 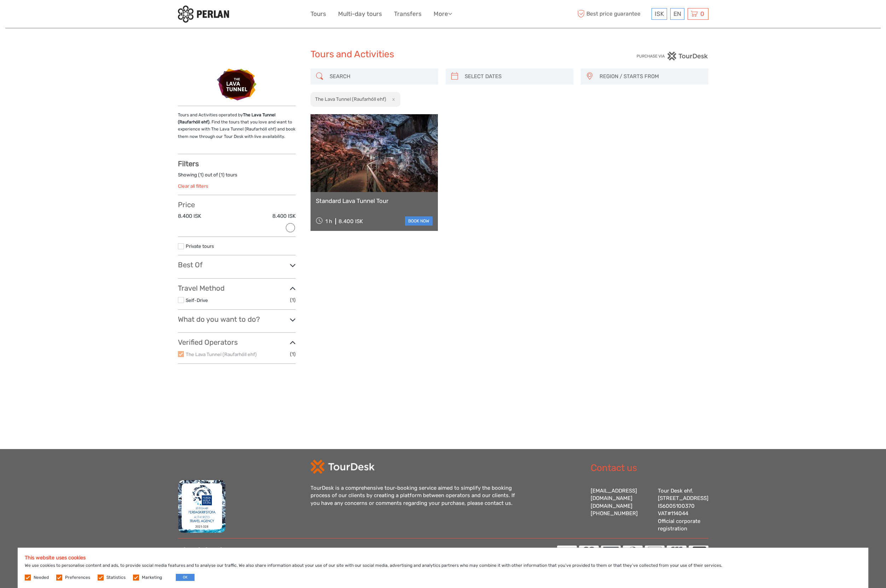 I want to click on span: 1 h, so click(x=328, y=221).